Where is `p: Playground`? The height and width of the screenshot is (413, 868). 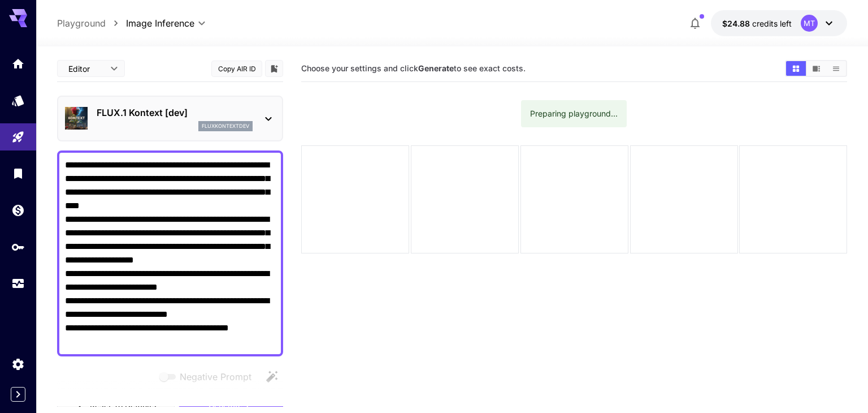 p: Playground is located at coordinates (82, 23).